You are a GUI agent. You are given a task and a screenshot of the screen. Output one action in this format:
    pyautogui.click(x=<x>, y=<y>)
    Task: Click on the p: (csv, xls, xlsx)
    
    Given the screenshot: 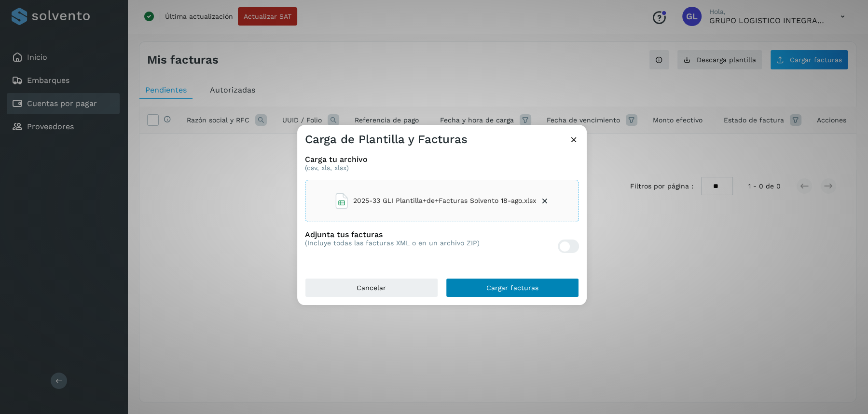 What is the action you would take?
    pyautogui.click(x=442, y=168)
    